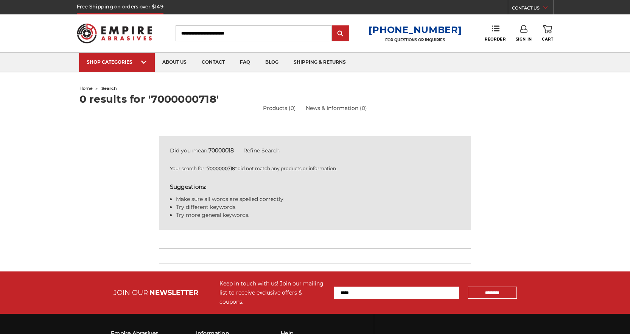 Image resolution: width=630 pixels, height=334 pixels. What do you see at coordinates (337, 108) in the screenshot?
I see `a: News & Information (0)` at bounding box center [337, 108].